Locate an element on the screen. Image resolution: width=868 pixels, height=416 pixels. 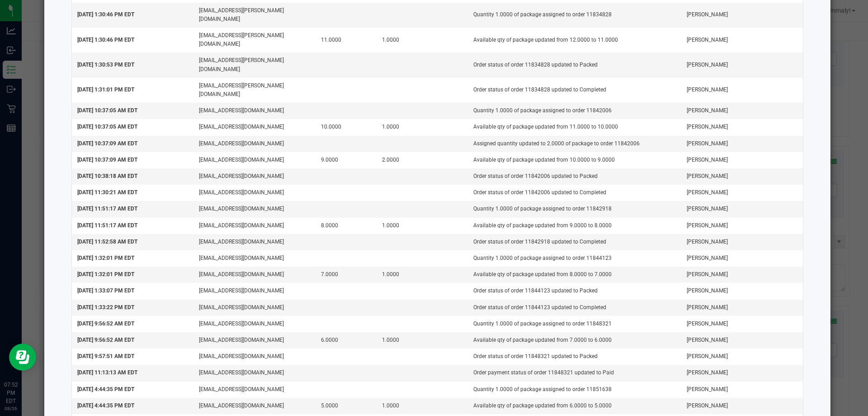
td: Available qty of package updated from 9.0000 to 8.0000 is located at coordinates (575, 226).